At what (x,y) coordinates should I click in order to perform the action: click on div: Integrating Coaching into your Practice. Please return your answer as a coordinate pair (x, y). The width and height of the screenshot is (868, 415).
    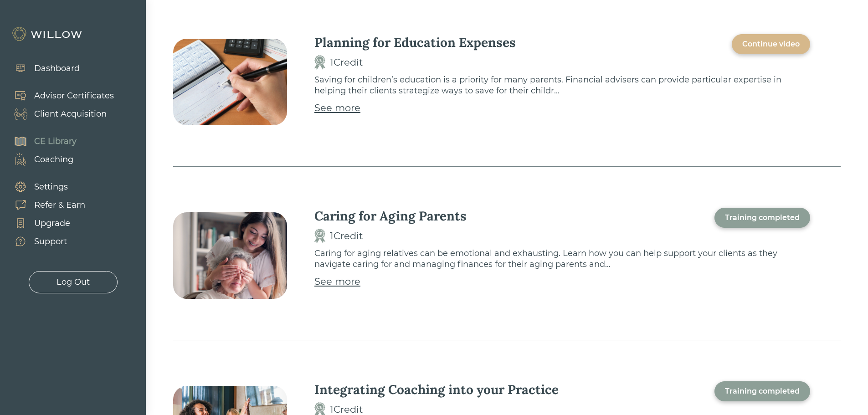
    Looking at the image, I should click on (436, 390).